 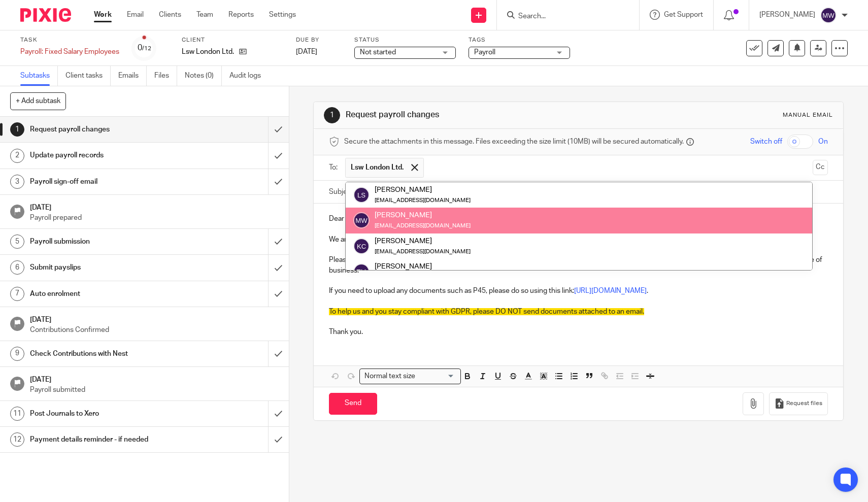 What do you see at coordinates (283, 15) in the screenshot?
I see `a: Settings` at bounding box center [283, 15].